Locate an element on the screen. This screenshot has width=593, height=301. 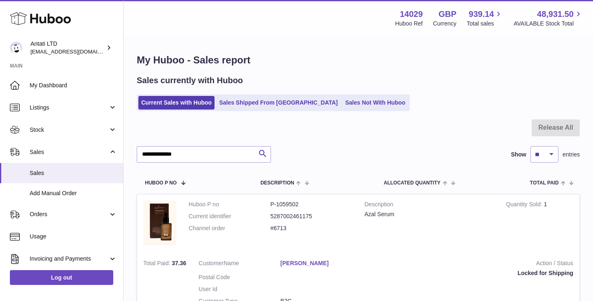
img: 1758734467.png is located at coordinates (160, 223).